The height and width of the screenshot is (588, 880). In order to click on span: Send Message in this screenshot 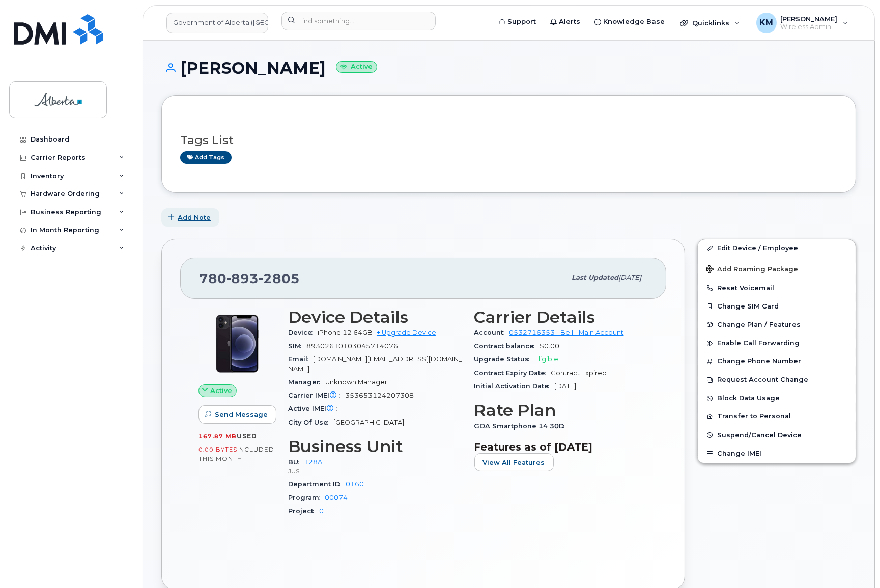, I will do `click(241, 415)`.